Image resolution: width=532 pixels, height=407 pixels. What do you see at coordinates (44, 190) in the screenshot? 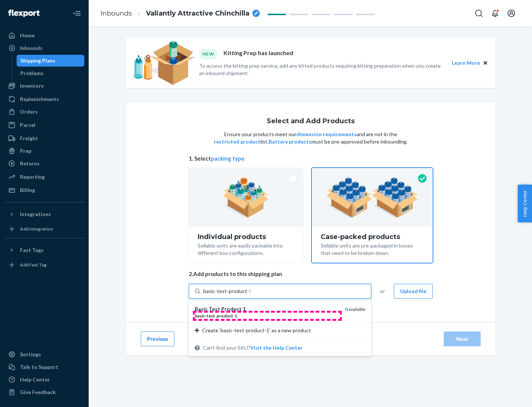
I see `a: Billing` at bounding box center [44, 190].